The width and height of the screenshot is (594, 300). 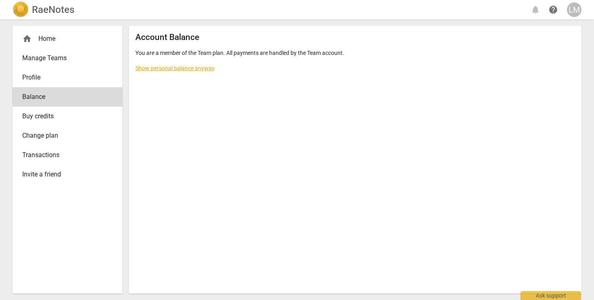 What do you see at coordinates (175, 68) in the screenshot?
I see `a: Show personal balance anyway` at bounding box center [175, 68].